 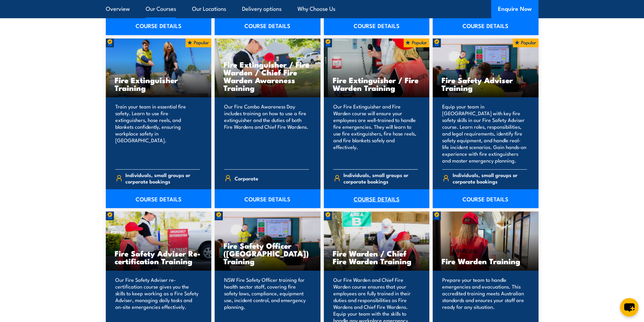 I want to click on span: Corporate, so click(x=247, y=178).